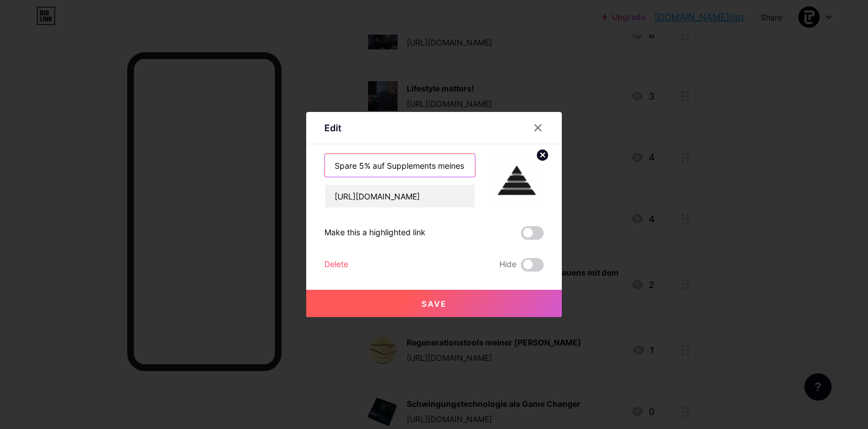 This screenshot has height=429, width=868. I want to click on div: Delete, so click(336, 265).